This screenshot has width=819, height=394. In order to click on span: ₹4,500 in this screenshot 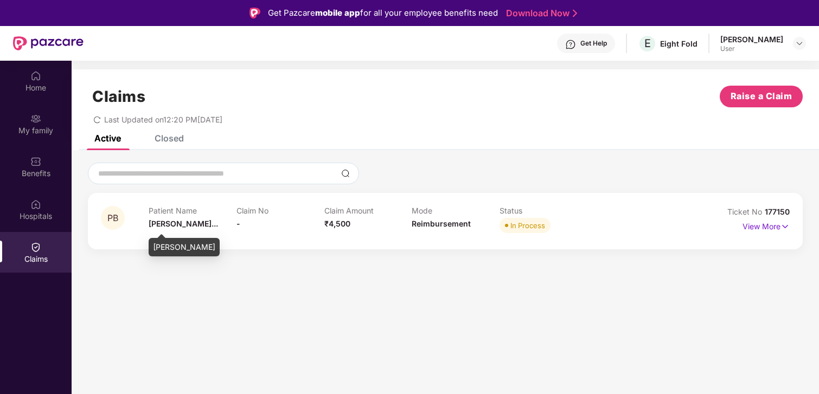, I will do `click(337, 224)`.